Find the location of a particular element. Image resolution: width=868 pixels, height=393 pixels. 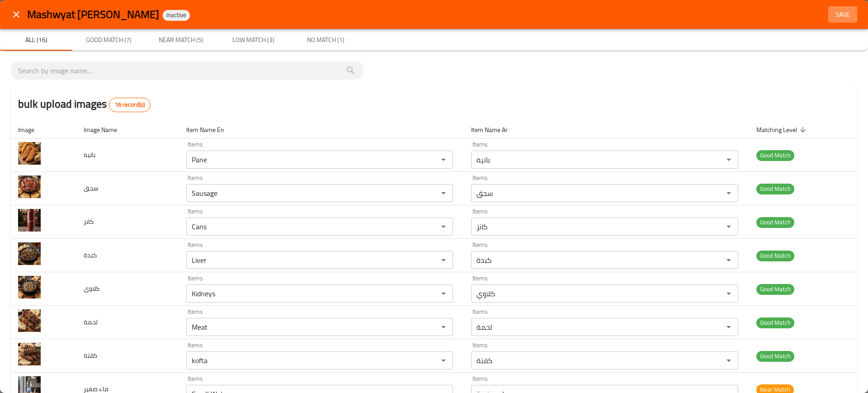

span: Good Match (7) is located at coordinates (108, 40).